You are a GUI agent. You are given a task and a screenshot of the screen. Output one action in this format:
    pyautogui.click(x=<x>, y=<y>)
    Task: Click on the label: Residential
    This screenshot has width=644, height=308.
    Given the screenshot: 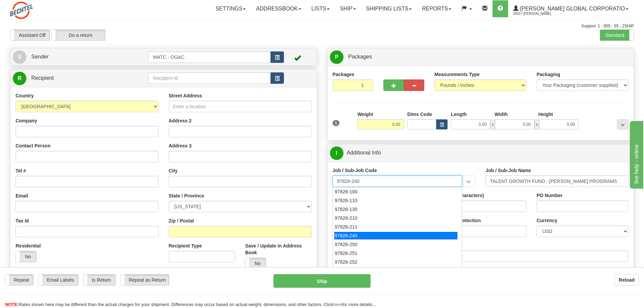 What is the action you would take?
    pyautogui.click(x=28, y=246)
    